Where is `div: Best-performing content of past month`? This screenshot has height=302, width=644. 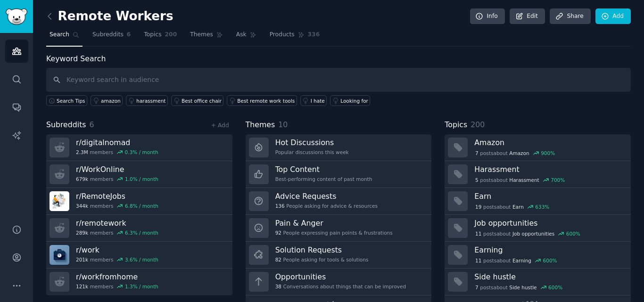 div: Best-performing content of past month is located at coordinates (324, 179).